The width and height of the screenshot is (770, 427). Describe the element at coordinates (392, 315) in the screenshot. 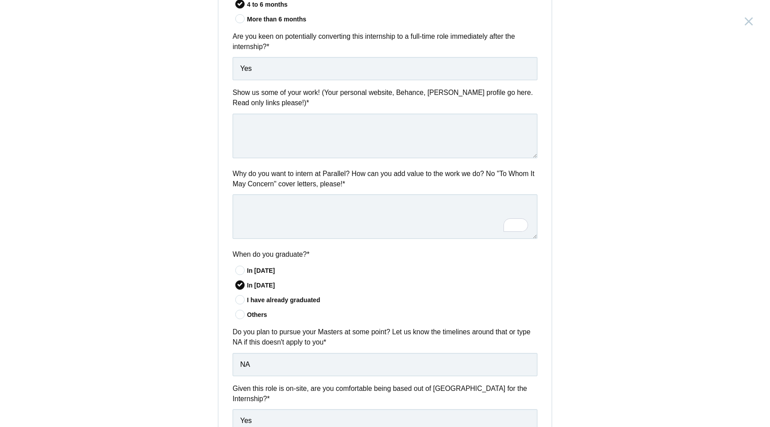

I see `div: Others` at that location.